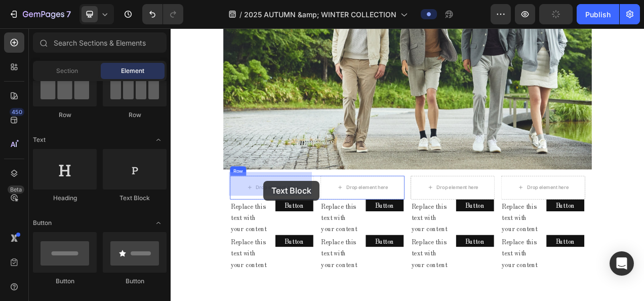 The width and height of the screenshot is (644, 301). I want to click on span: Section, so click(67, 71).